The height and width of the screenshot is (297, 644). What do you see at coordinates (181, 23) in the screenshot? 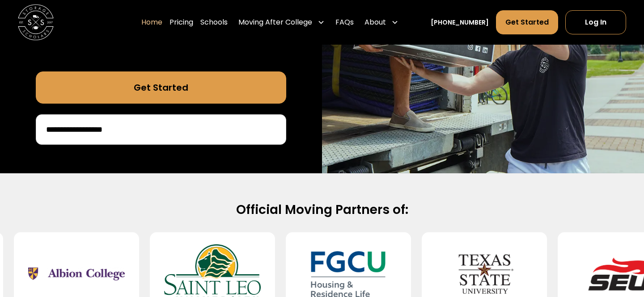
I see `a: Pricing` at bounding box center [181, 23].